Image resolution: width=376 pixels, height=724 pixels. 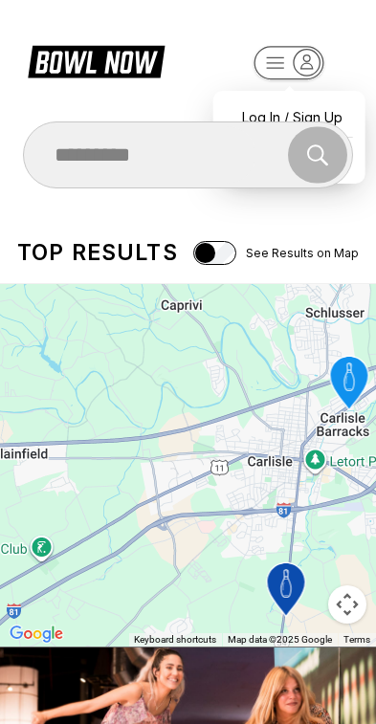 I want to click on button: Keyboard shortcuts, so click(x=175, y=640).